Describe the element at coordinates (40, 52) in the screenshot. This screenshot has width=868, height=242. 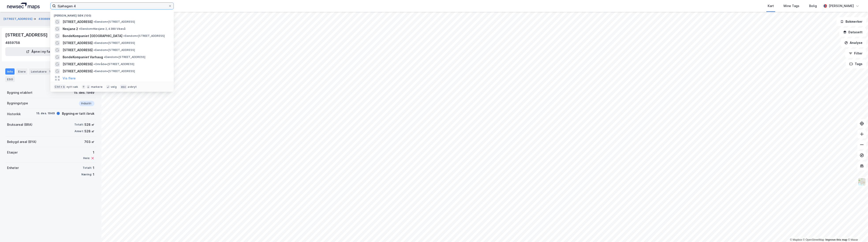
I see `button: Åpne i ny fane` at that location.